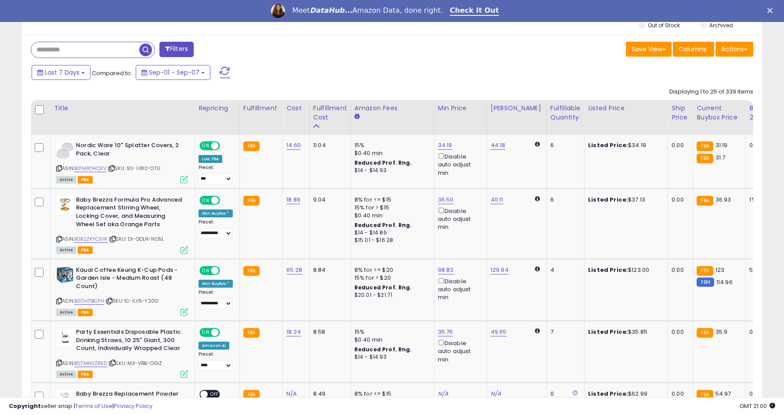 The image size is (784, 415). Describe the element at coordinates (80, 406) in the screenshot. I see `div: seller snap | |` at that location.